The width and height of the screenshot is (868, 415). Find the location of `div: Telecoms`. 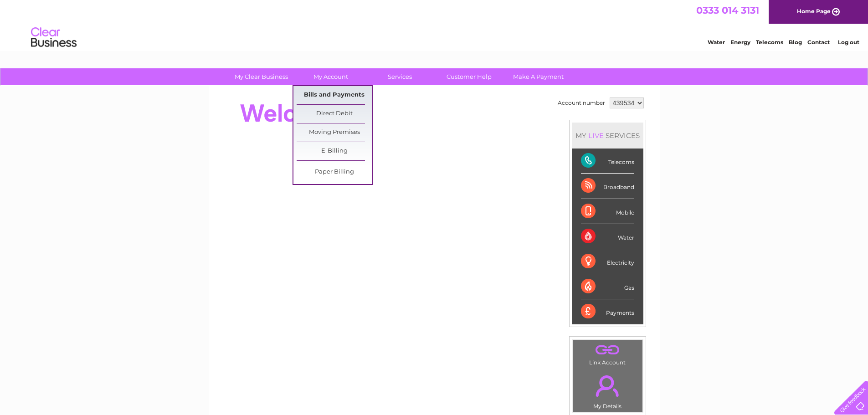

div: Telecoms is located at coordinates (608, 161).